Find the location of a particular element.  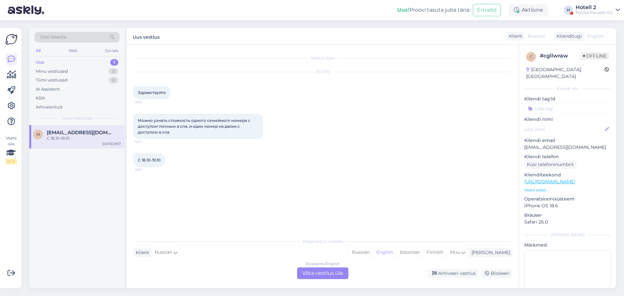

div: Kõik is located at coordinates (40, 98).